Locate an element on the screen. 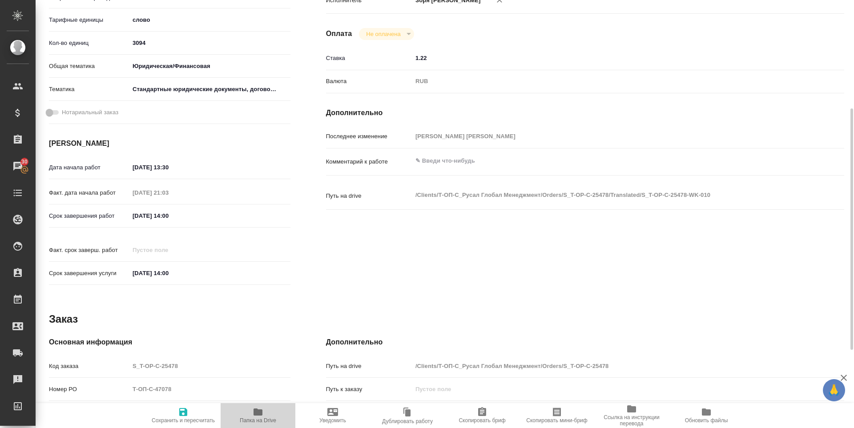  div: слово is located at coordinates (210, 20).